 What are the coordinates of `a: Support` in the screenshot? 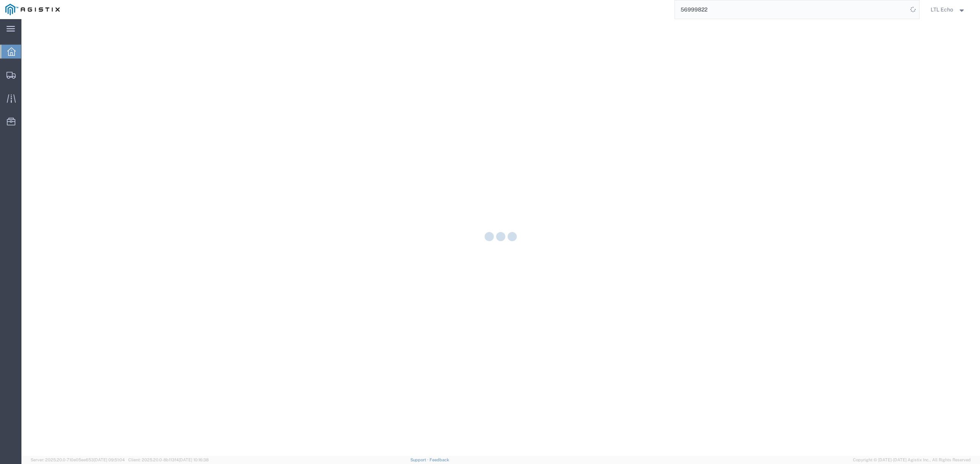 It's located at (420, 460).